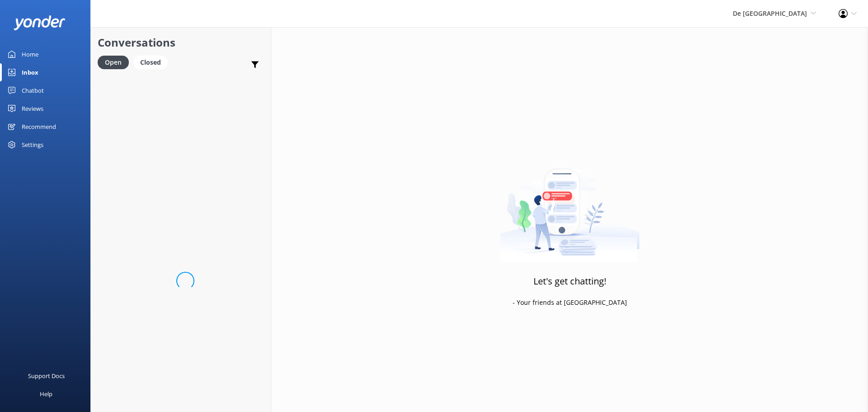  What do you see at coordinates (30, 54) in the screenshot?
I see `div: Home` at bounding box center [30, 54].